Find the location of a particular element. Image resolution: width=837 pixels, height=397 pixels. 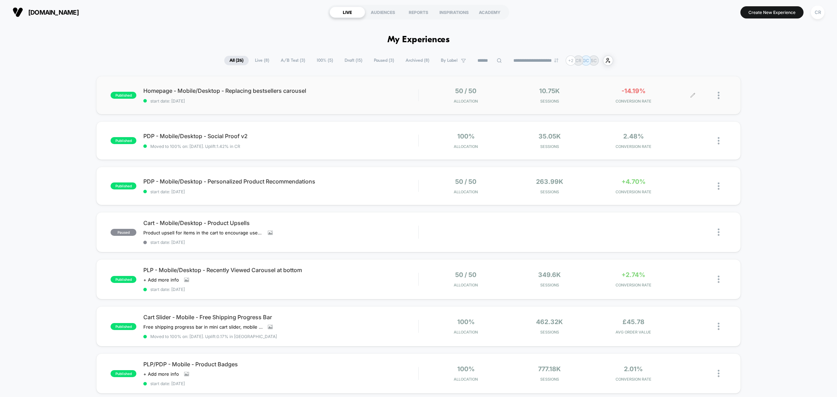

div: + 2 is located at coordinates (571, 60).